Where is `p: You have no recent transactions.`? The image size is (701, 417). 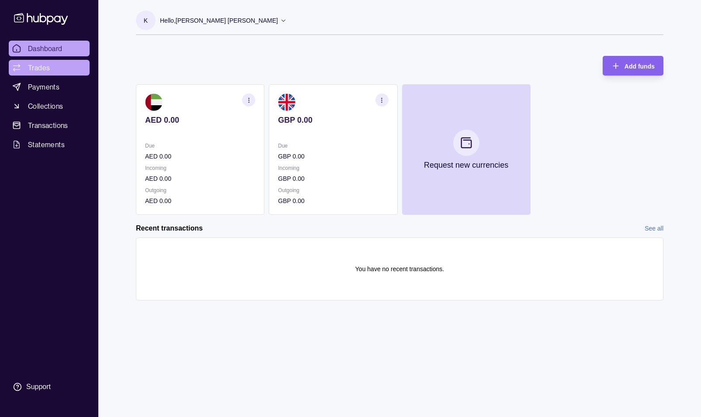 p: You have no recent transactions. is located at coordinates (399, 269).